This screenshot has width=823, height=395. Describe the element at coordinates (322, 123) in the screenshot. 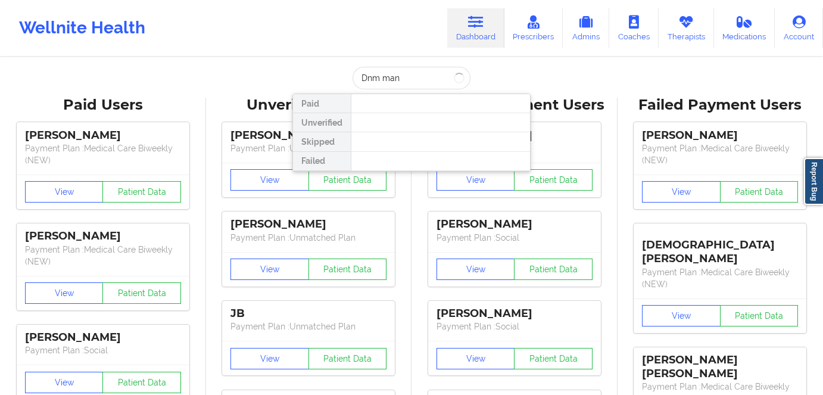

I see `div: Unverified` at that location.